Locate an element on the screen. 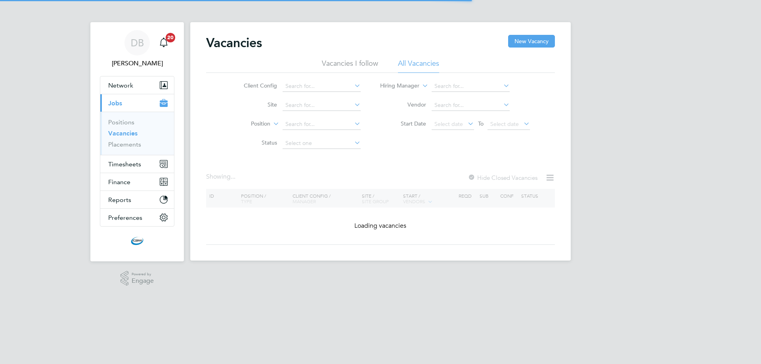 Image resolution: width=761 pixels, height=364 pixels. span: 20 is located at coordinates (170, 38).